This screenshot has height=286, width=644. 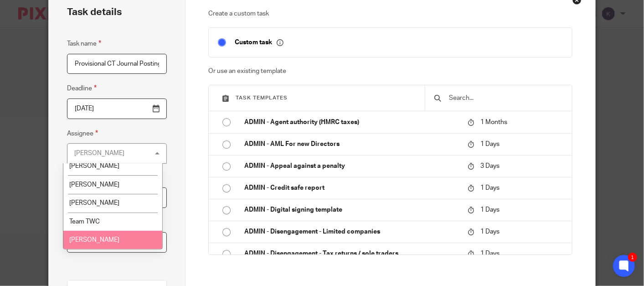 What do you see at coordinates (390, 13) in the screenshot?
I see `p: Create a custom task` at bounding box center [390, 13].